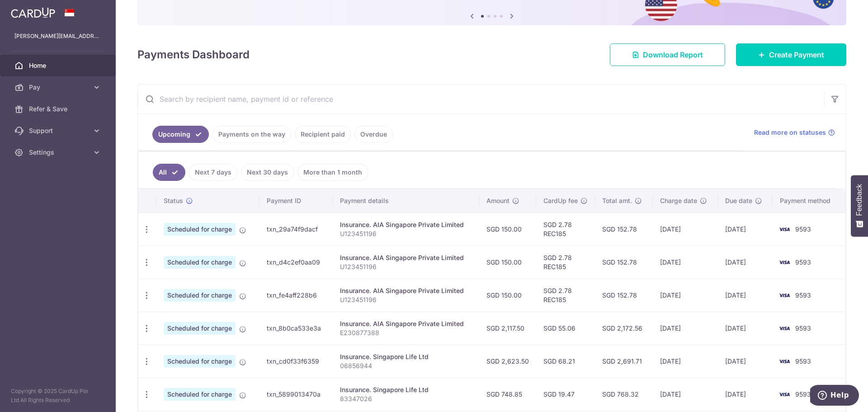 This screenshot has width=868, height=412. Describe the element at coordinates (561, 201) in the screenshot. I see `span: CardUp fee` at that location.